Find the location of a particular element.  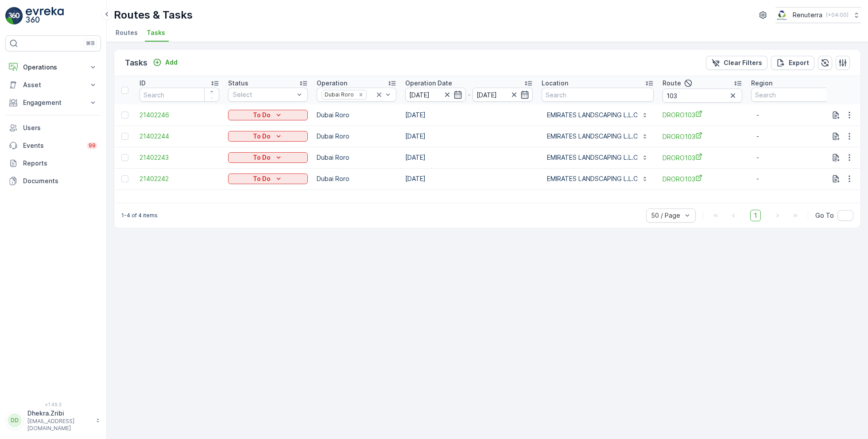

a: Documents is located at coordinates (53, 181).